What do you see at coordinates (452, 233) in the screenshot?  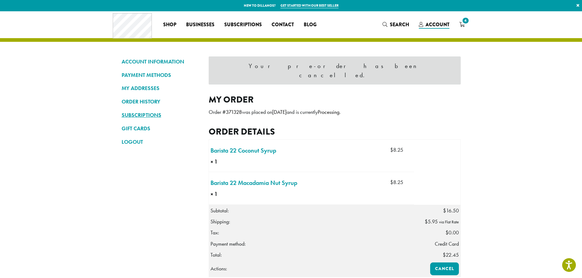 I see `span: 0.00` at bounding box center [452, 233].